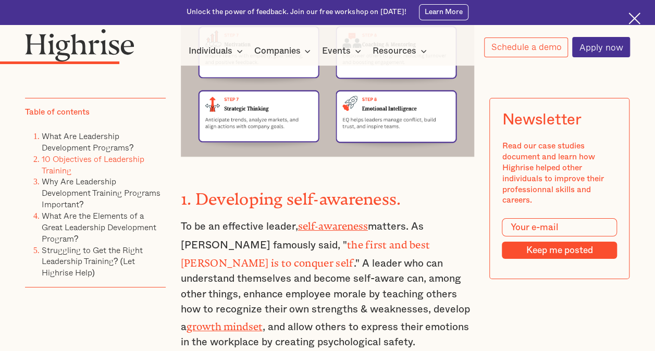 The image size is (655, 351). What do you see at coordinates (291, 195) in the screenshot?
I see `strong: 1. Developing self-awareness.` at bounding box center [291, 195].